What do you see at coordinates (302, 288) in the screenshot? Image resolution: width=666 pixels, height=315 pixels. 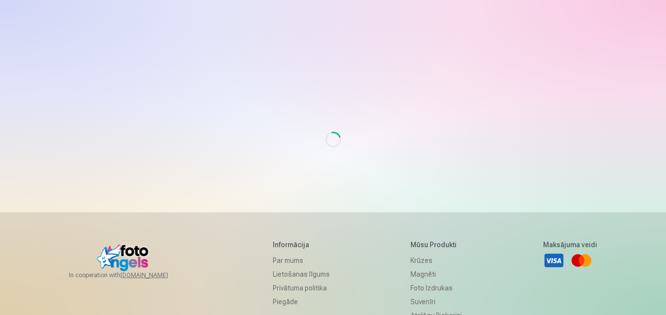 I see `a: Privātuma politika` at bounding box center [302, 288].